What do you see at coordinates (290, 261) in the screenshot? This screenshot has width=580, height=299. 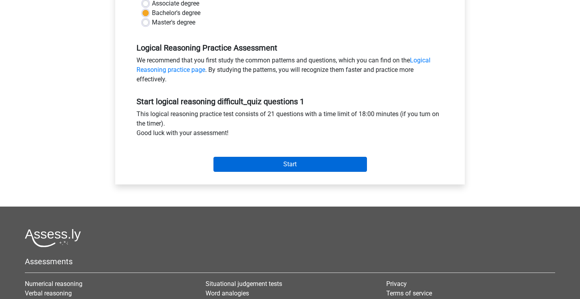 I see `h5: Assessments` at bounding box center [290, 261].